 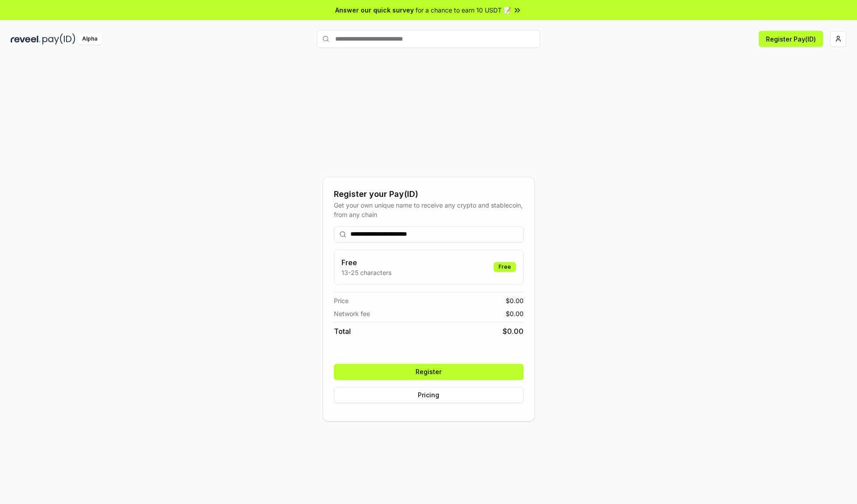 What do you see at coordinates (428, 372) in the screenshot?
I see `button: Register` at bounding box center [428, 372].